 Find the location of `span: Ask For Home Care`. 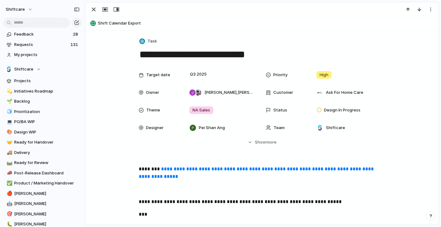

span: Ask For Home Care is located at coordinates (345, 93).